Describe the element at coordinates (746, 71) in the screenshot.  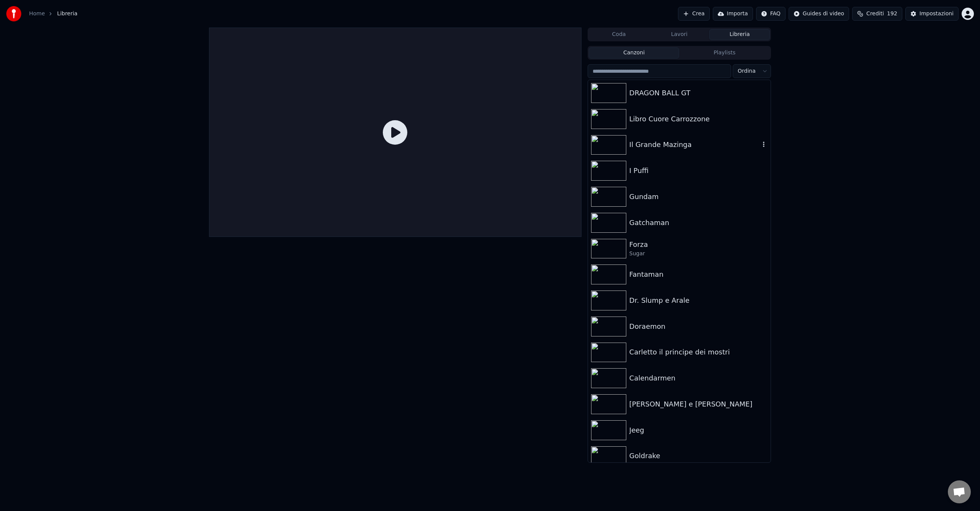
I see `span: Ordina` at that location.